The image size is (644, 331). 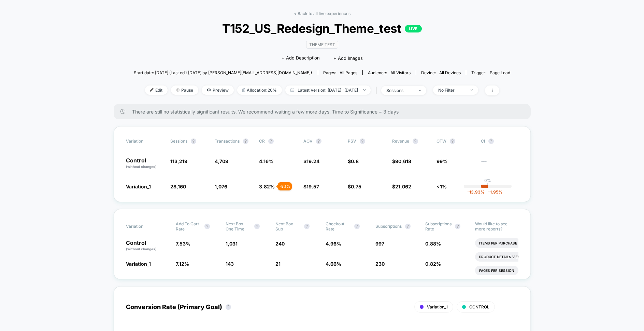 What do you see at coordinates (403, 161) in the screenshot?
I see `span: 90,618` at bounding box center [403, 161].